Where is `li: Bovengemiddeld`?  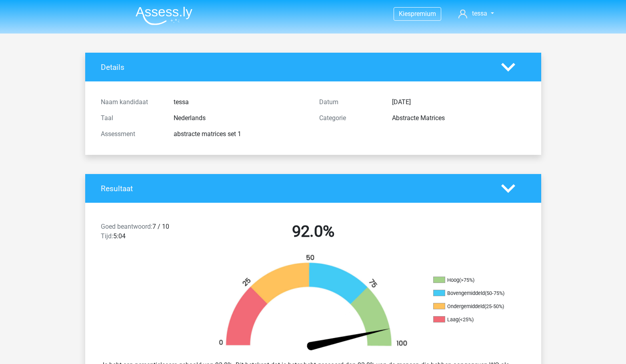
li: Bovengemiddeld is located at coordinates (473, 293).